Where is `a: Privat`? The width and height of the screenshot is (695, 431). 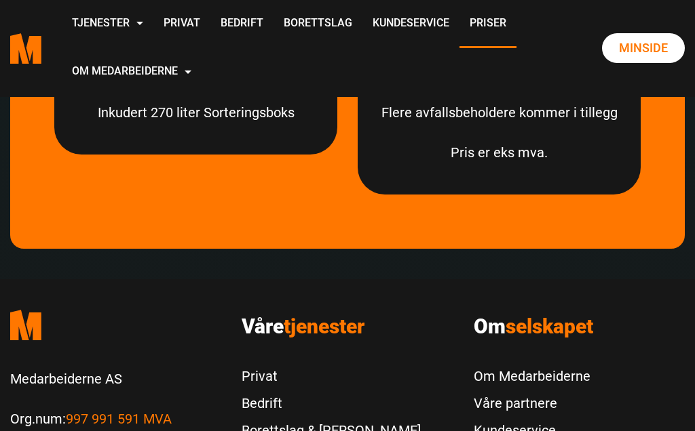 a: Privat is located at coordinates (331, 377).